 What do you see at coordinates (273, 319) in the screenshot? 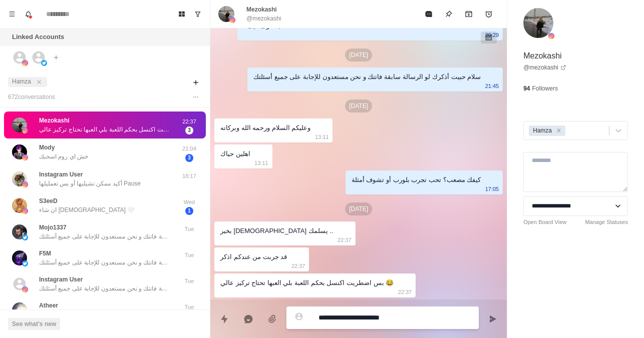
I see `button: Add media` at bounding box center [273, 319].